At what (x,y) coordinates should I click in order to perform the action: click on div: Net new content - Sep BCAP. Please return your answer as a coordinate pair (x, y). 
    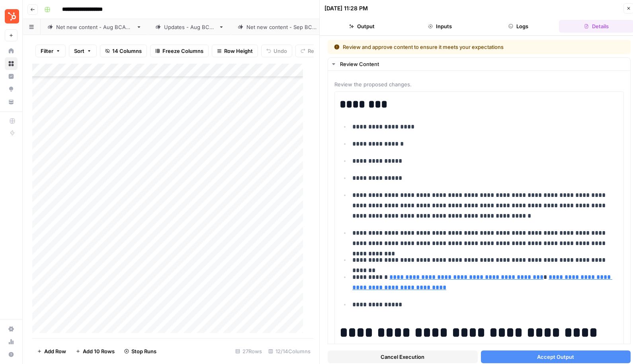
    Looking at the image, I should click on (282, 27).